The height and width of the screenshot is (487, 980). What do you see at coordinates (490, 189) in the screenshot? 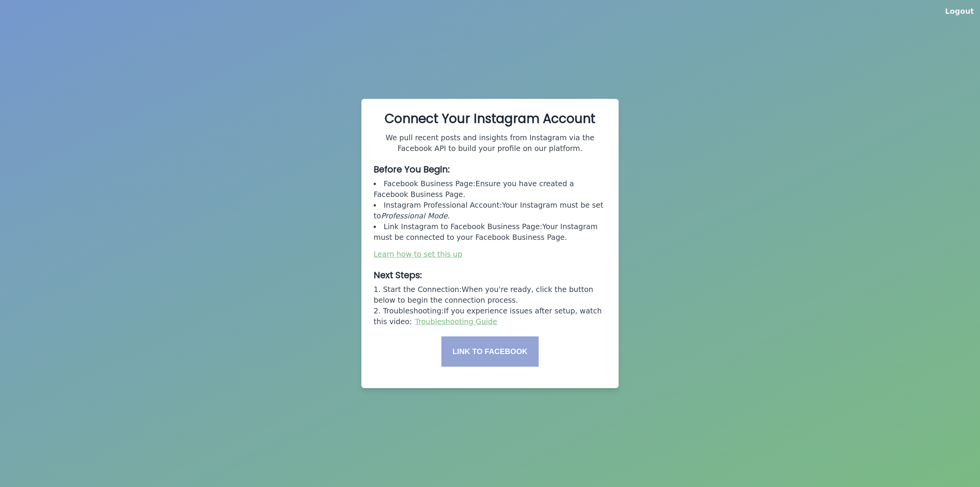
I see `li: Ensure you have created a Facebook Business Page.` at bounding box center [490, 189].